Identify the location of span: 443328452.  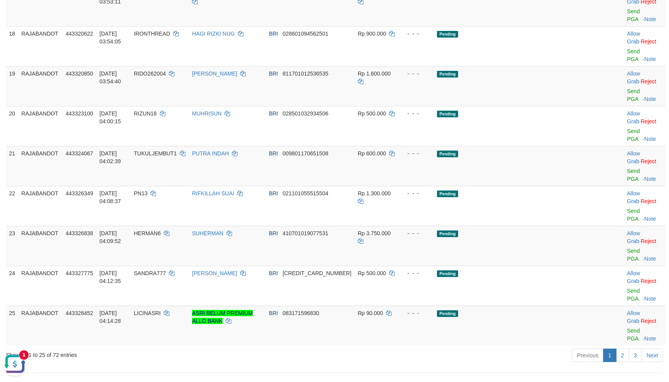
(80, 313).